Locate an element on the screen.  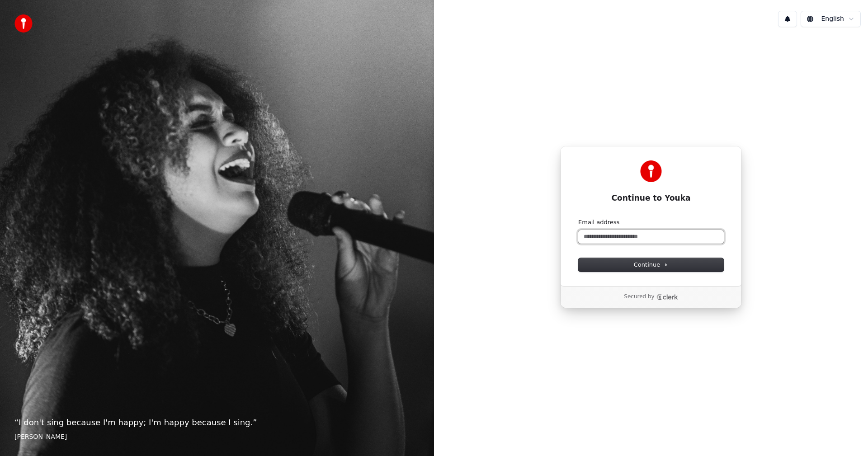
span: Continue is located at coordinates (651, 265).